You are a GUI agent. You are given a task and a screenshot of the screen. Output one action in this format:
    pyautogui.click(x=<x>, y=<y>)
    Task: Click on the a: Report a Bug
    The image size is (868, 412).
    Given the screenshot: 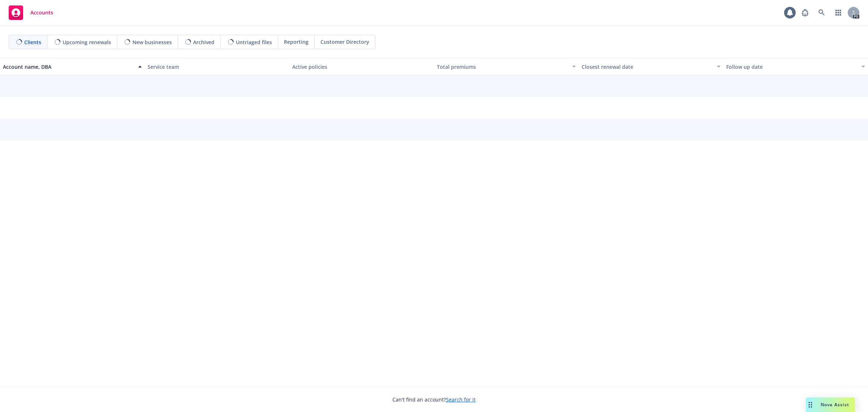 What is the action you would take?
    pyautogui.click(x=805, y=13)
    